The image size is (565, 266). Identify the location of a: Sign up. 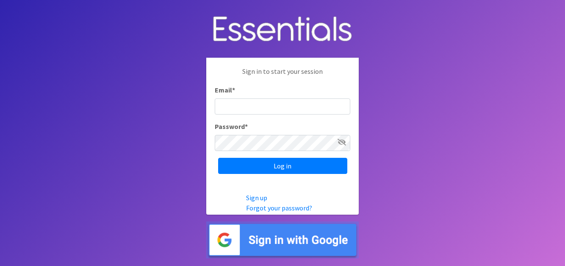
(257, 197).